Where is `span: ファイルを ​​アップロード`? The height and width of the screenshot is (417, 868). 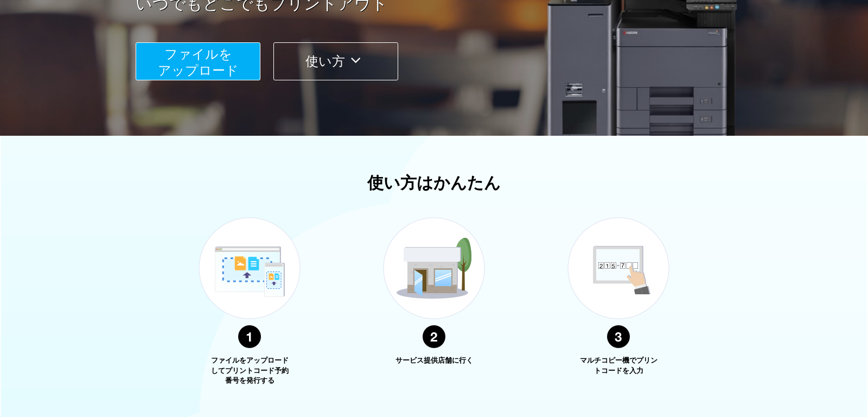 span: ファイルを ​​アップロード is located at coordinates (198, 62).